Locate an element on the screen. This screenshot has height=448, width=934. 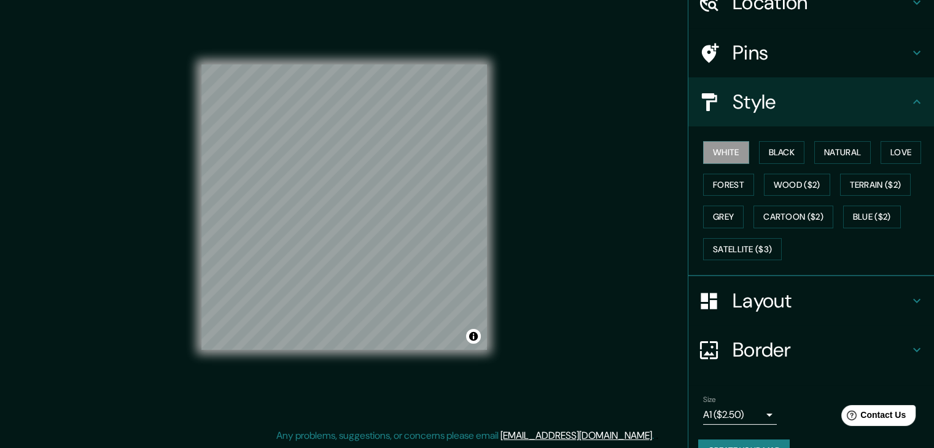
div: Layout is located at coordinates (812, 301).